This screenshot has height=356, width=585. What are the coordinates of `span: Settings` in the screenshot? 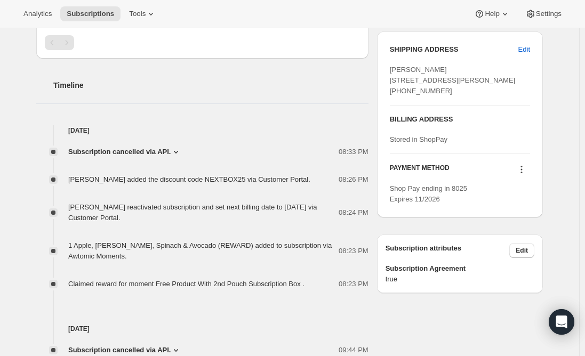 It's located at (549, 14).